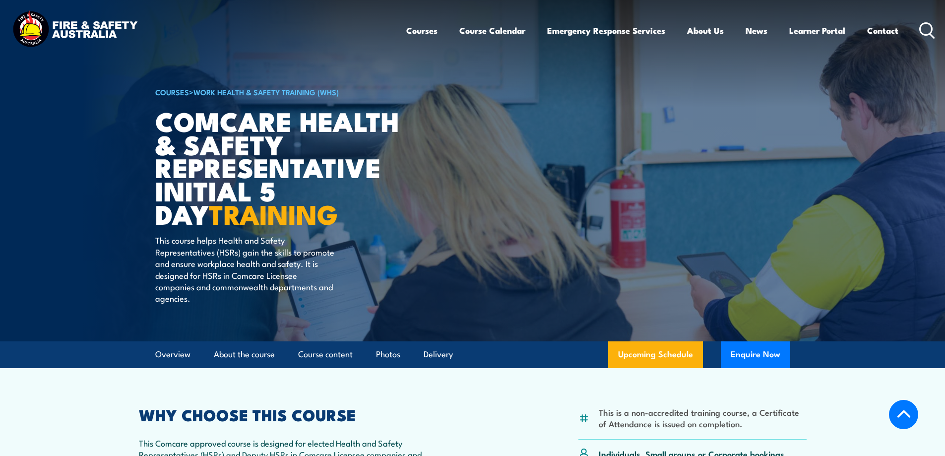  Describe the element at coordinates (388, 354) in the screenshot. I see `a: Photos` at that location.